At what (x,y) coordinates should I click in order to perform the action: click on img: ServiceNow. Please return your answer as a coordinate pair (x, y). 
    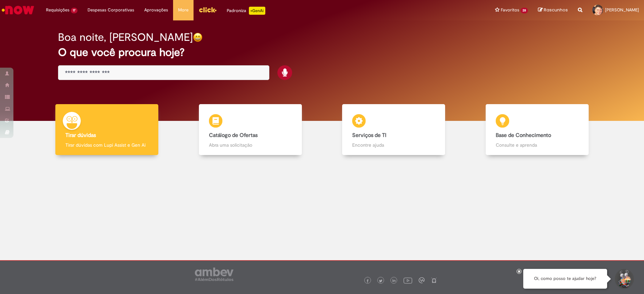
    Looking at the image, I should click on (18, 10).